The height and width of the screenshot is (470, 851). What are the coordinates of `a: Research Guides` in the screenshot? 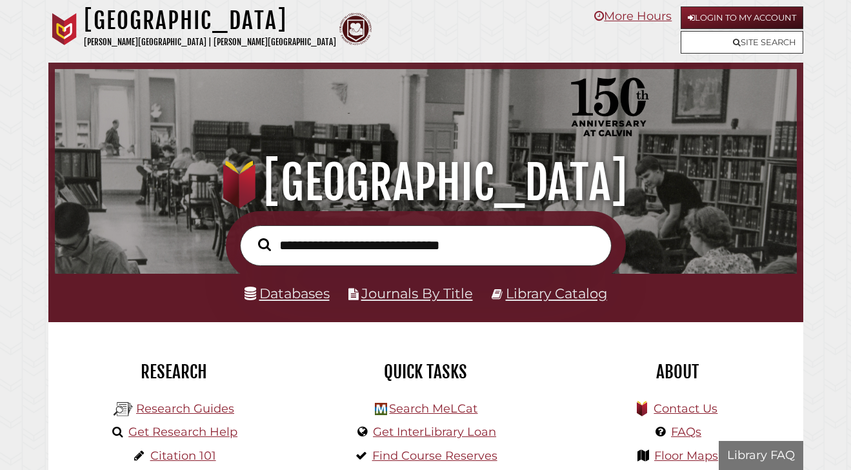 It's located at (185, 408).